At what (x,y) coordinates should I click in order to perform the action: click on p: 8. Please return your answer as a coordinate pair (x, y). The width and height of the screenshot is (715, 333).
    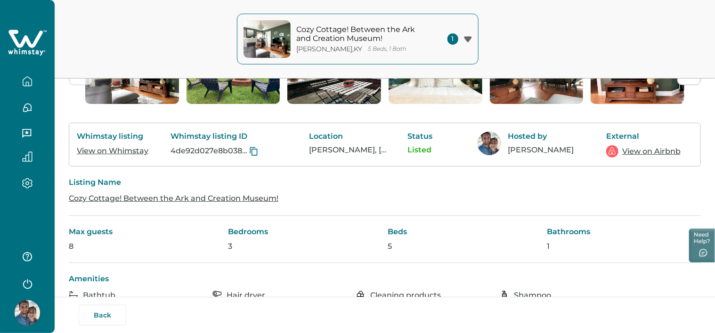
    Looking at the image, I should click on (145, 247).